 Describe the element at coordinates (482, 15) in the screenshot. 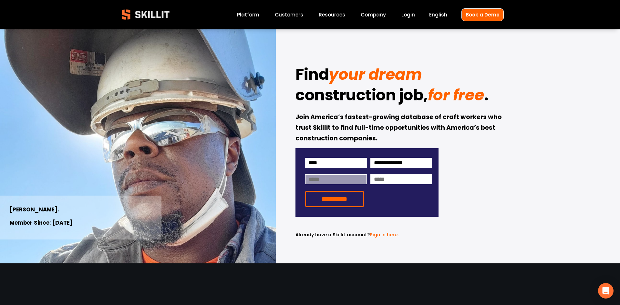

I see `a: Book a Demo` at that location.